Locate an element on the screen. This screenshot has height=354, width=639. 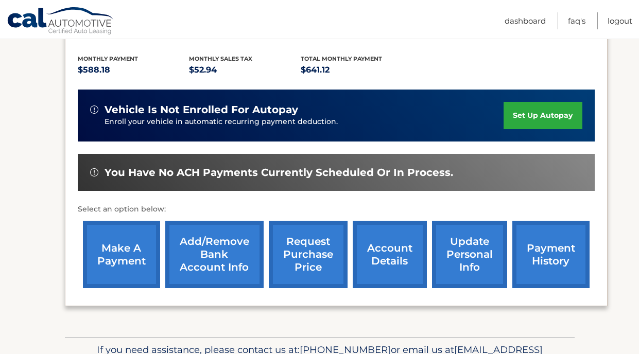
p: Select an option below: is located at coordinates (336, 209).